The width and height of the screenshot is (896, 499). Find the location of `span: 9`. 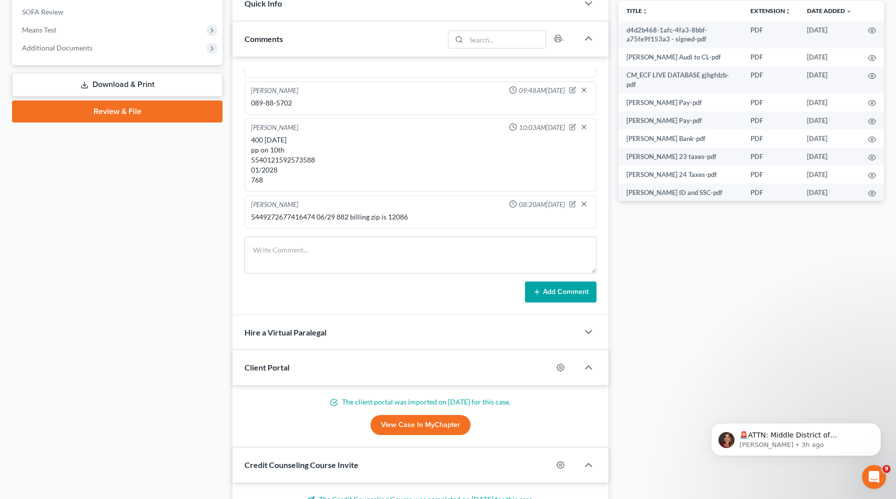

span: 9 is located at coordinates (887, 469).